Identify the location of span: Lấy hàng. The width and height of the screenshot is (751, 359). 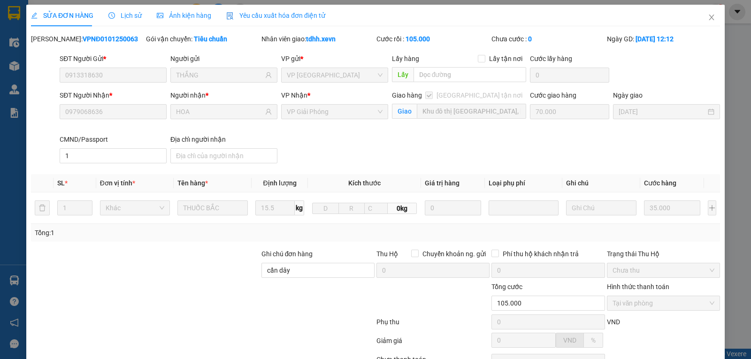
(405, 59).